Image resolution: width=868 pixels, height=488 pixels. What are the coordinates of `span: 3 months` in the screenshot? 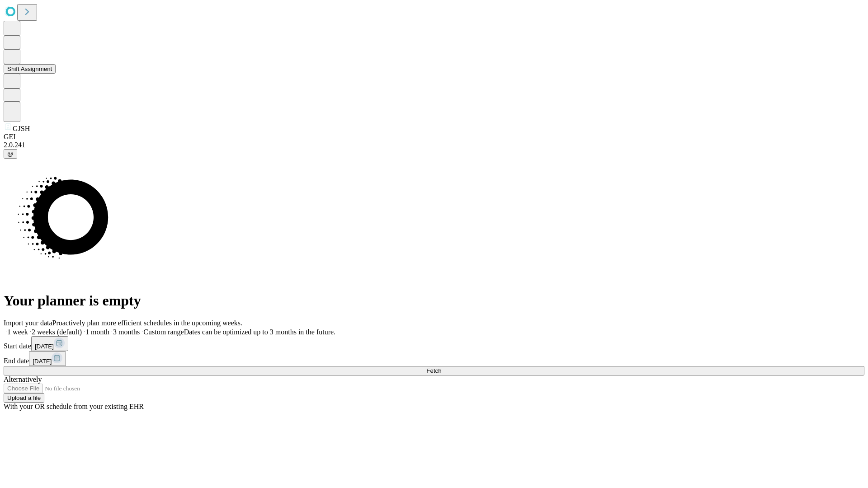 It's located at (126, 332).